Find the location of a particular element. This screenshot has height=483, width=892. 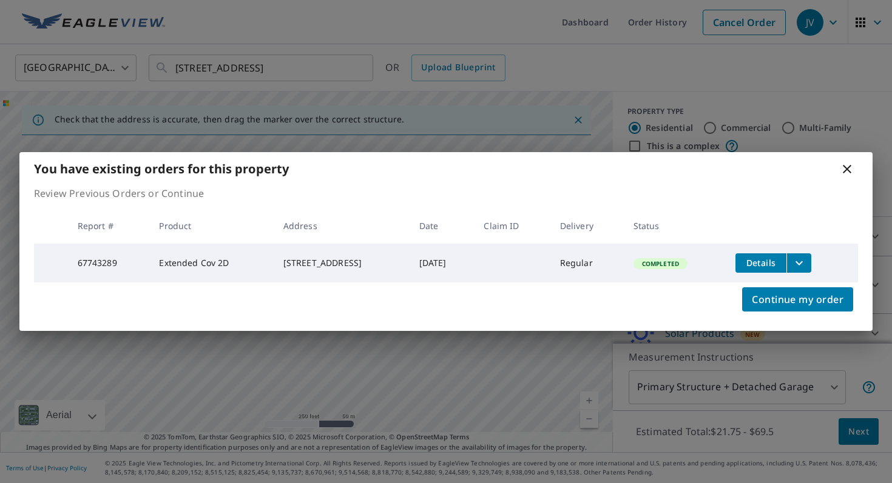

td: 67743289 is located at coordinates (109, 263).